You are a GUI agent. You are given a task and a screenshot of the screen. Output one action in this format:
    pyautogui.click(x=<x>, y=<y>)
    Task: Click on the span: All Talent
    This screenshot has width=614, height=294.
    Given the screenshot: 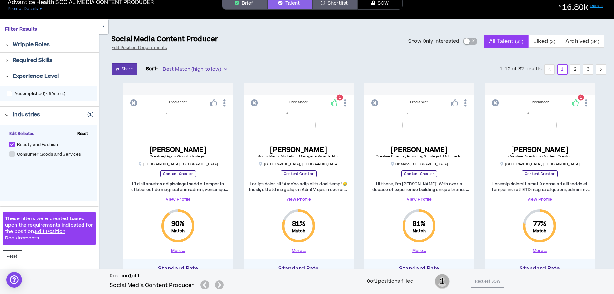 What is the action you would take?
    pyautogui.click(x=506, y=41)
    